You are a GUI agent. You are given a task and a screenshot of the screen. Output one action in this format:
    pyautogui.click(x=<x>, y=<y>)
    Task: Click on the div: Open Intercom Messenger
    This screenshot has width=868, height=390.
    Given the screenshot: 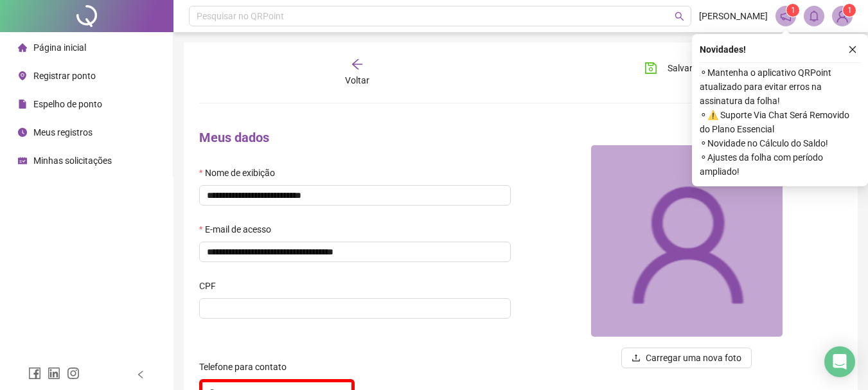 What is the action you would take?
    pyautogui.click(x=840, y=362)
    